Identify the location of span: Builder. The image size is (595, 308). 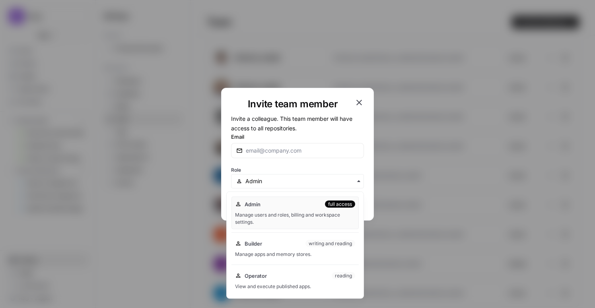
(253, 244).